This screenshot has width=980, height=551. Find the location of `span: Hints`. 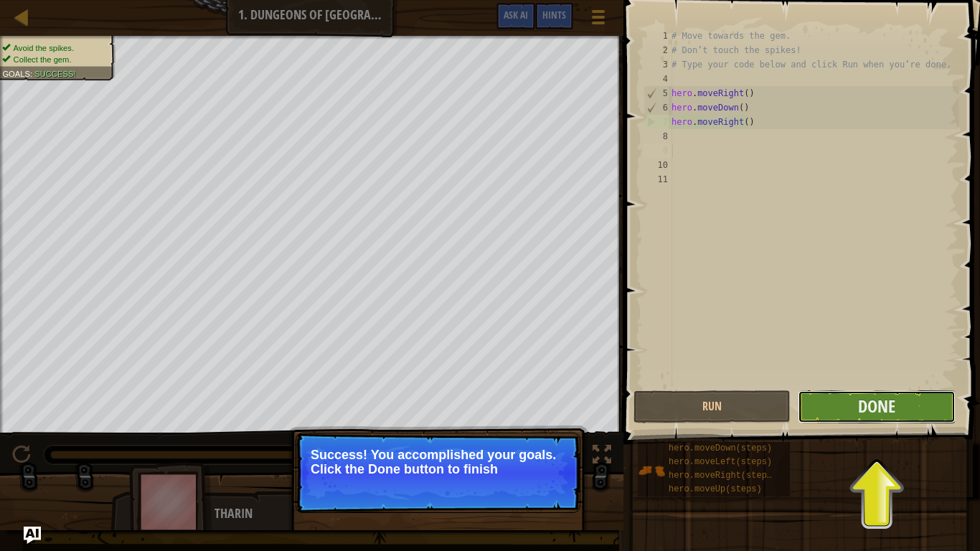

span: Hints is located at coordinates (554, 15).